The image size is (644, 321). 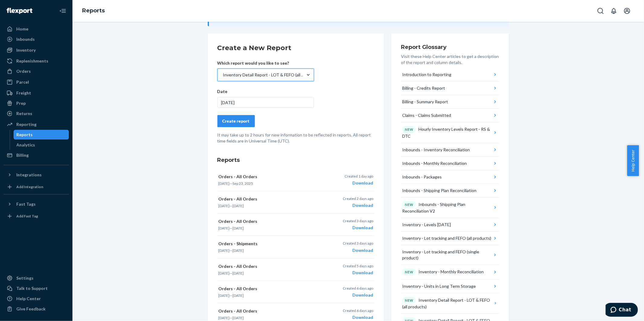 I want to click on div: Fast Tags, so click(x=26, y=204).